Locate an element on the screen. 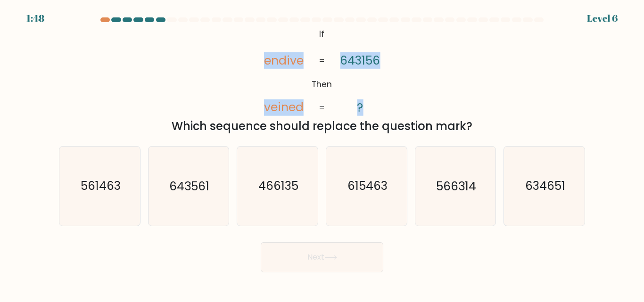  text: 634651 is located at coordinates (545, 186).